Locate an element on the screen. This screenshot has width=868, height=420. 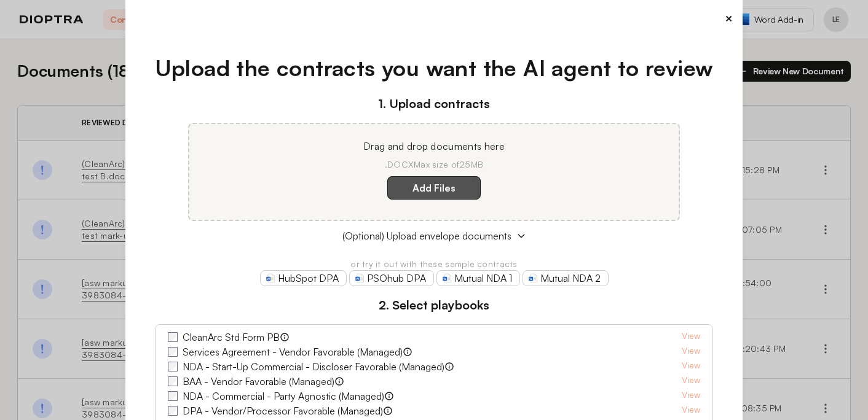
label: CleanArc Std Form PB is located at coordinates (231, 337).